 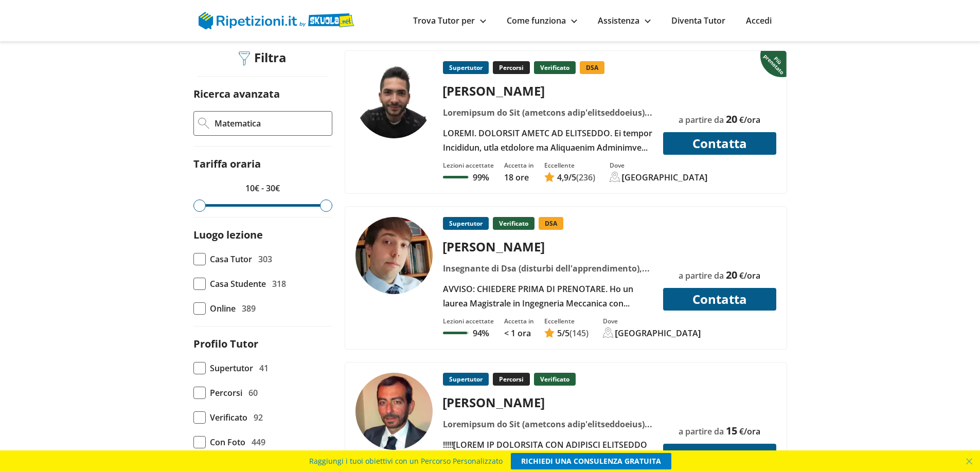 I want to click on p: 10€ - 30€, so click(x=263, y=188).